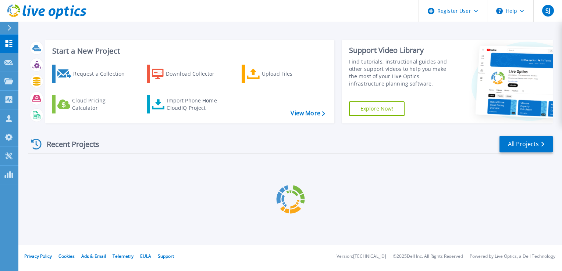 Image resolution: width=562 pixels, height=271 pixels. I want to click on a: EULA, so click(146, 256).